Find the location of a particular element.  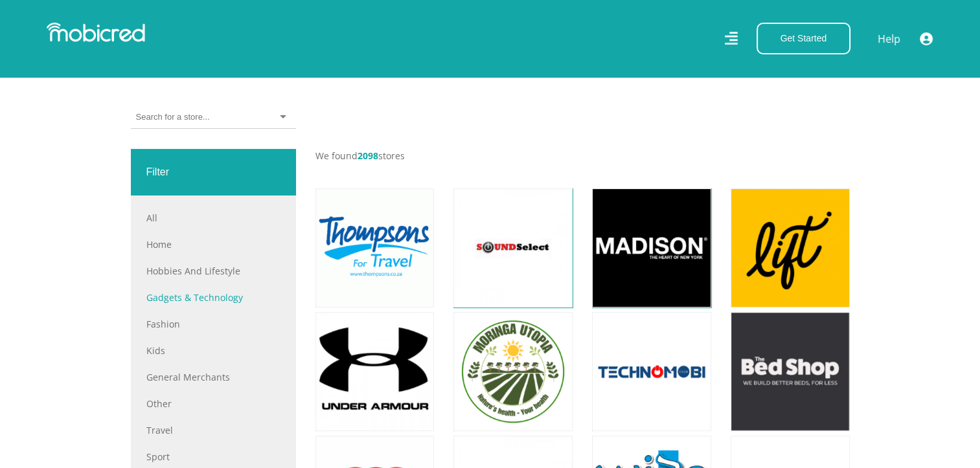

button: Get Started is located at coordinates (804, 38).